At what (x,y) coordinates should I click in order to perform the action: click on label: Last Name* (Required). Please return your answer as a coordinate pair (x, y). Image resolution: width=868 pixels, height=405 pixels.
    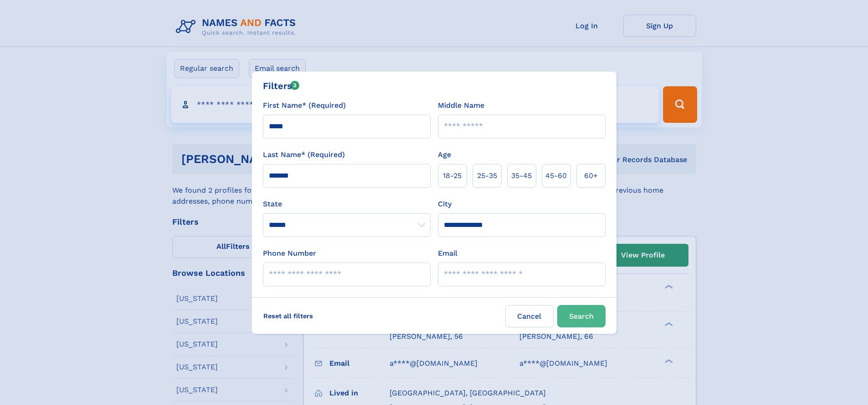
    Looking at the image, I should click on (304, 155).